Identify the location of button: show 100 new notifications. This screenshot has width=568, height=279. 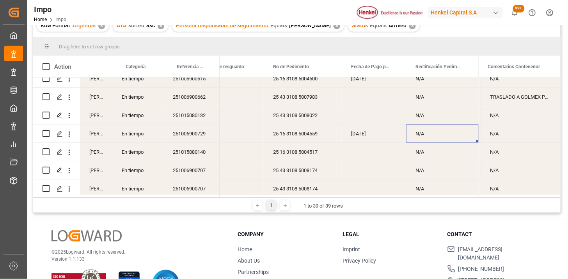
(515, 12).